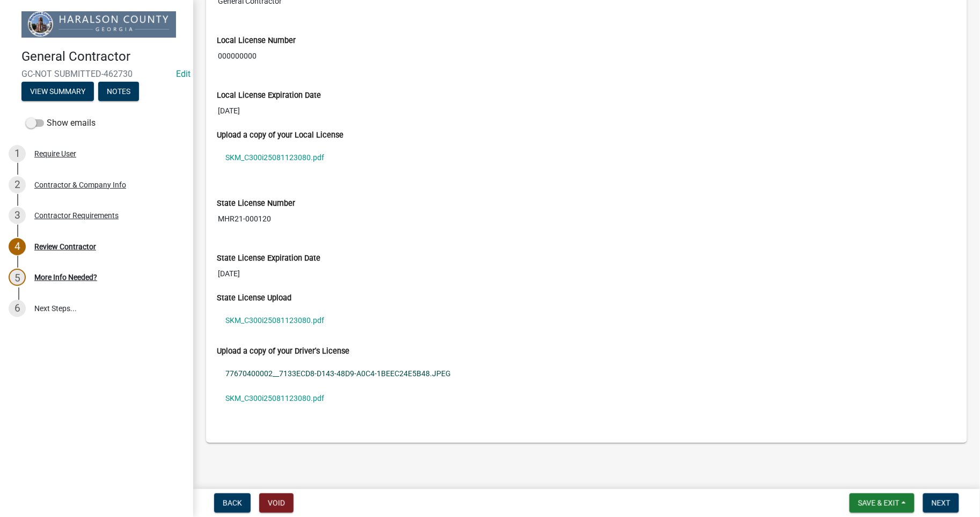  What do you see at coordinates (96, 74) in the screenshot?
I see `span: GC-NOT SUBMITTED-462730` at bounding box center [96, 74].